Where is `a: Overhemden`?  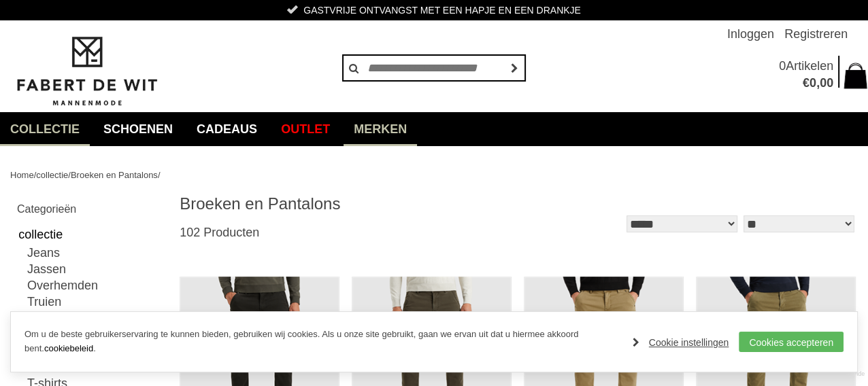 a: Overhemden is located at coordinates (95, 285).